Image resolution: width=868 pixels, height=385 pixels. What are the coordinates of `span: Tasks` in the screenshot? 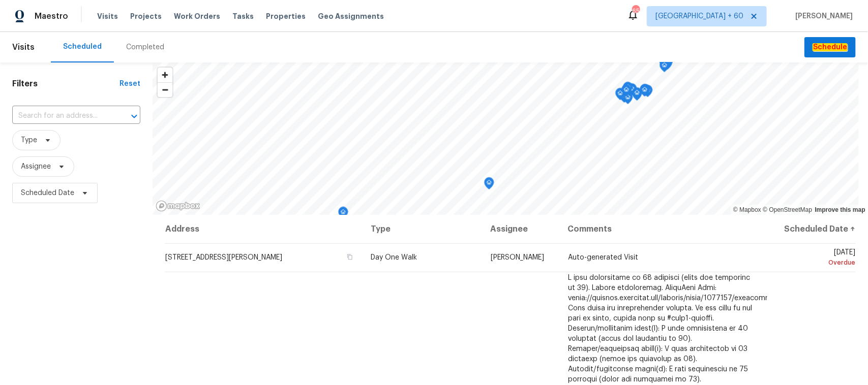 It's located at (243, 16).